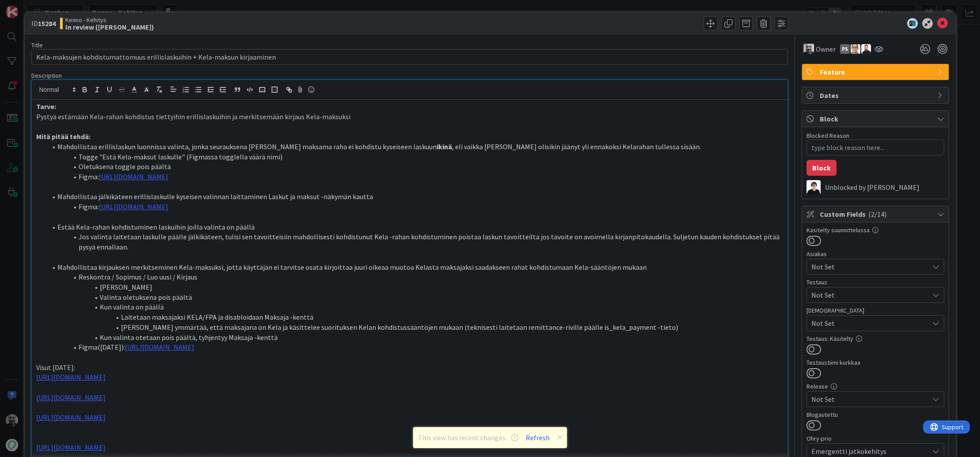 Image resolution: width=980 pixels, height=457 pixels. What do you see at coordinates (444, 146) in the screenshot?
I see `strong: ikinä` at bounding box center [444, 146].